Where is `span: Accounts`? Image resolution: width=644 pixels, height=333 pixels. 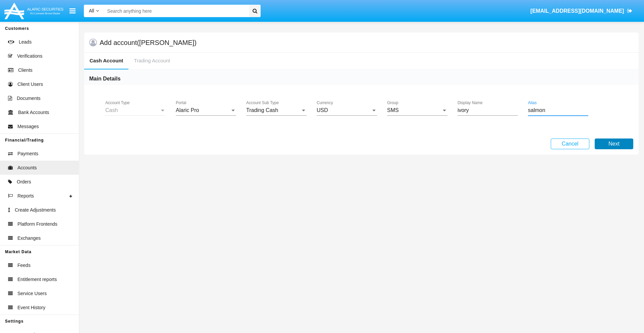 span: Accounts is located at coordinates (27, 168).